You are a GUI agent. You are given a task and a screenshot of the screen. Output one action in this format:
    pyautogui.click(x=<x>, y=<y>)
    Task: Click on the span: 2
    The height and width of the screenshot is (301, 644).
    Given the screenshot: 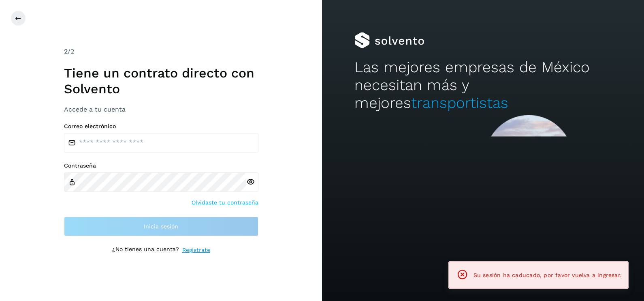 What is the action you would take?
    pyautogui.click(x=66, y=51)
    